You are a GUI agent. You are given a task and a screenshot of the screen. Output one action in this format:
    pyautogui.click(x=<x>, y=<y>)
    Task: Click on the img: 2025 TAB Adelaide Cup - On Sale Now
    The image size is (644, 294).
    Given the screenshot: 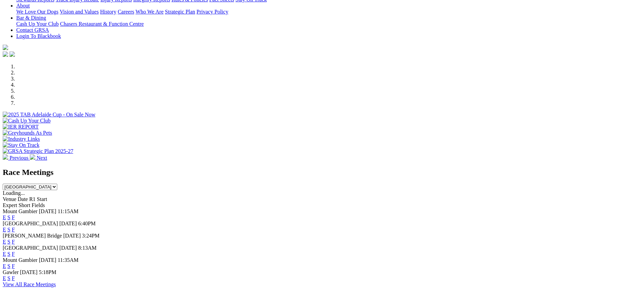 What is the action you would take?
    pyautogui.click(x=49, y=115)
    